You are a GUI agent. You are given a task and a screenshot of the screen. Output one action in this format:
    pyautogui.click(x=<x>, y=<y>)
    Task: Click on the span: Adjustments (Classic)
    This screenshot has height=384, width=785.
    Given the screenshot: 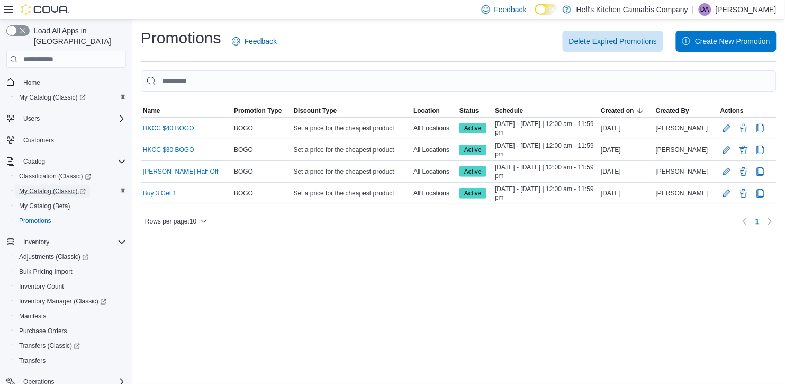 What is the action you would take?
    pyautogui.click(x=70, y=257)
    